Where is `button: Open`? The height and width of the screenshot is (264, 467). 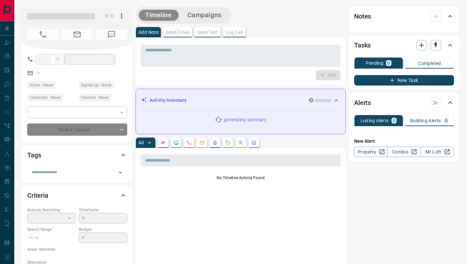
button: Open is located at coordinates (120, 172).